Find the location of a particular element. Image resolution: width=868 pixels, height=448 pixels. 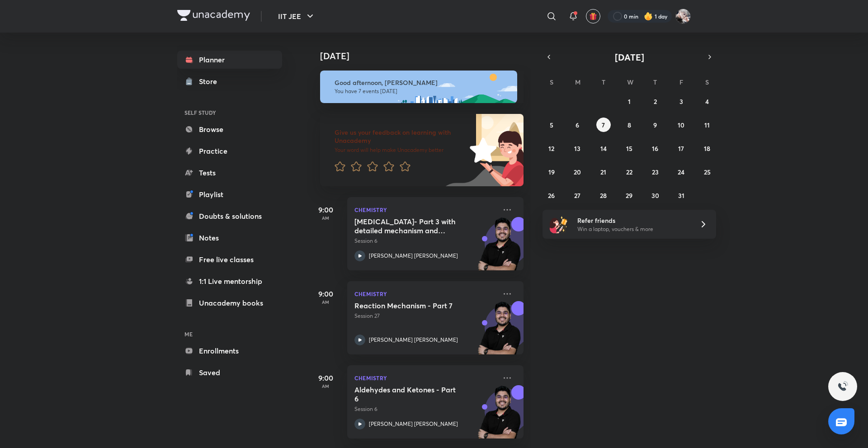

abbr: October 2, 2025 is located at coordinates (655, 102).